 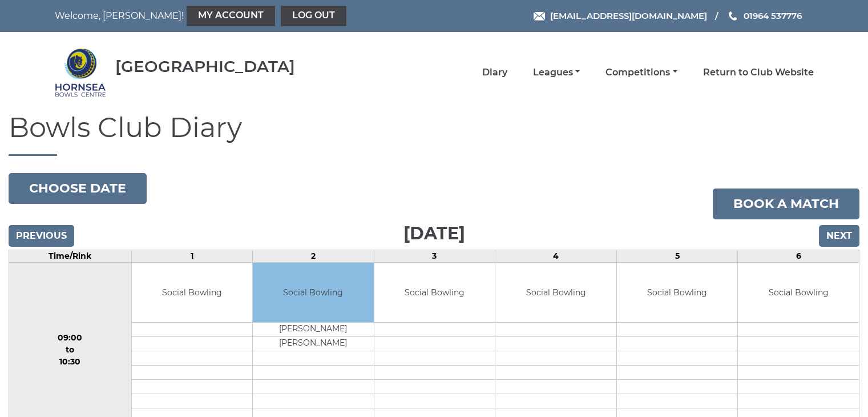 What do you see at coordinates (839, 236) in the screenshot?
I see `input: Next` at bounding box center [839, 236].